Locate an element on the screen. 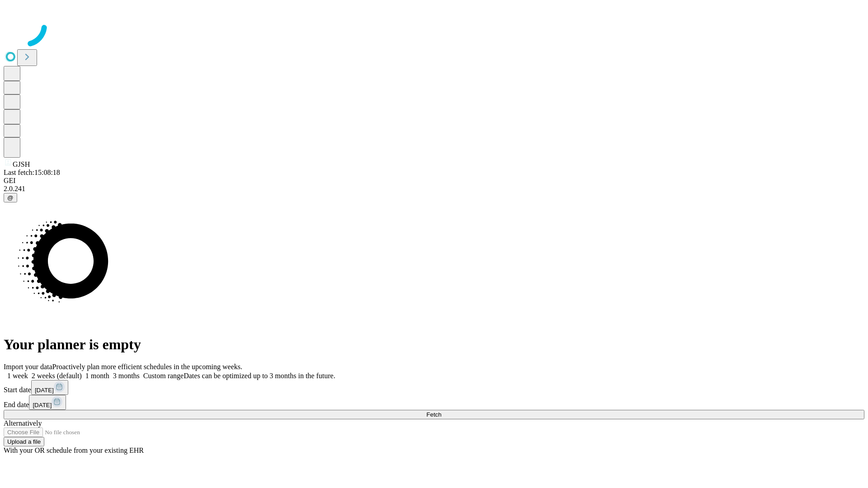 Image resolution: width=868 pixels, height=488 pixels. span: 1 month is located at coordinates (97, 376).